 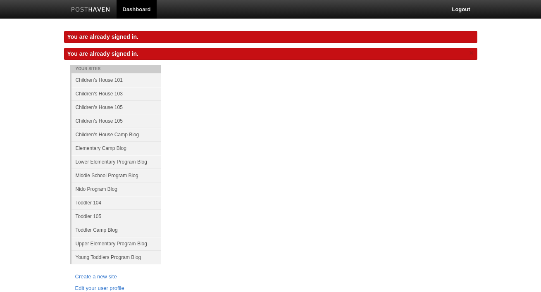 What do you see at coordinates (116, 243) in the screenshot?
I see `a: Upper Elementary Program Blog` at bounding box center [116, 243].